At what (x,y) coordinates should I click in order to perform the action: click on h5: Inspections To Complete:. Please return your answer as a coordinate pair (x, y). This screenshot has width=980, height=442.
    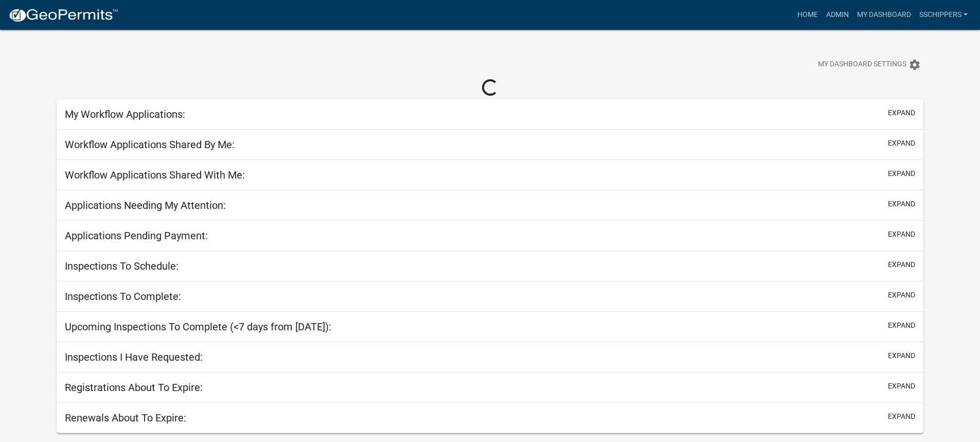
    Looking at the image, I should click on (123, 296).